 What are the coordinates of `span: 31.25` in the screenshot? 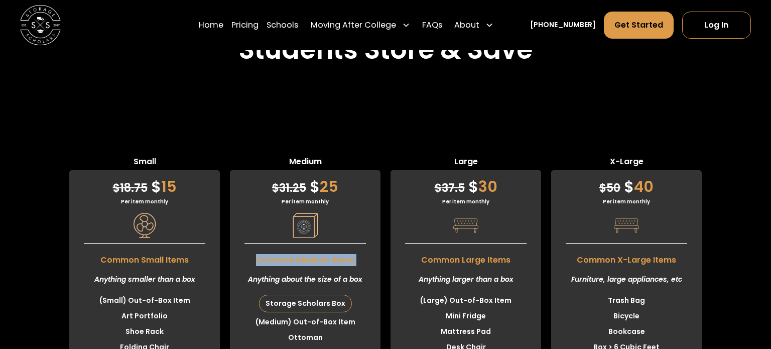 It's located at (289, 188).